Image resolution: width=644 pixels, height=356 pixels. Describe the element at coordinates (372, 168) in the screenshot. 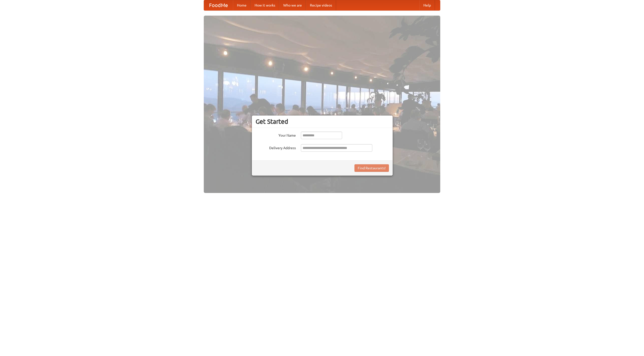

I see `button: Find Restaurants!` at that location.